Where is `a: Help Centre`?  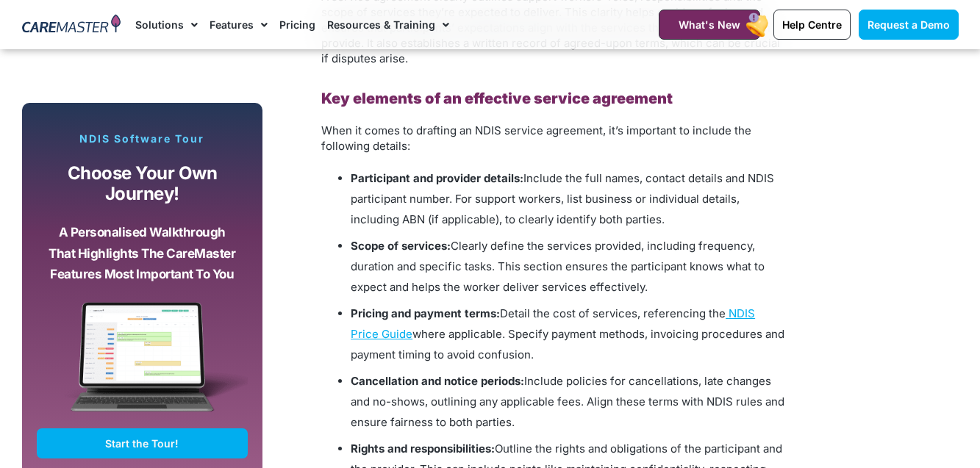
a: Help Centre is located at coordinates (811, 24).